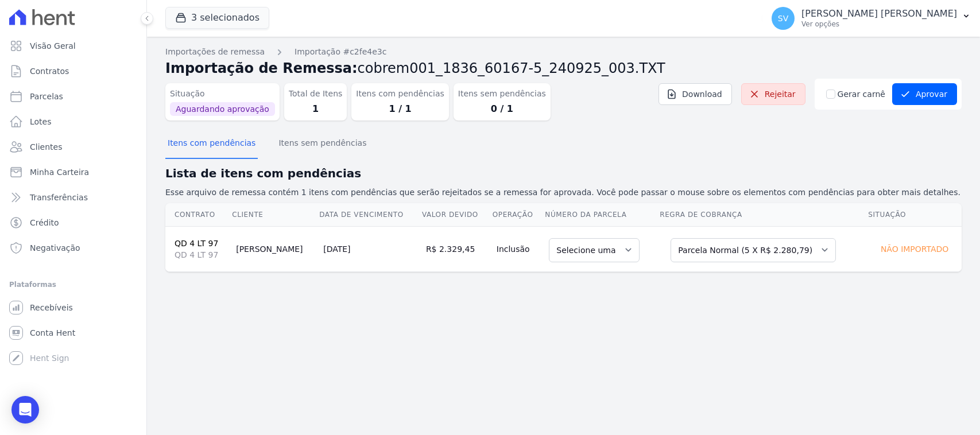 The image size is (980, 435). I want to click on button: Aprovar, so click(924, 94).